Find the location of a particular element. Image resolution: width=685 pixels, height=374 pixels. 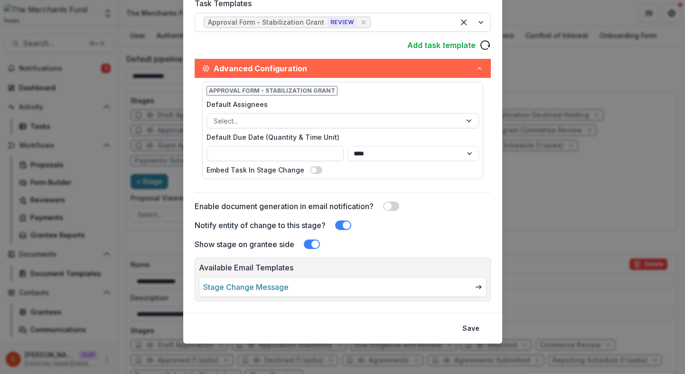

span: REVIEW is located at coordinates (342, 22).